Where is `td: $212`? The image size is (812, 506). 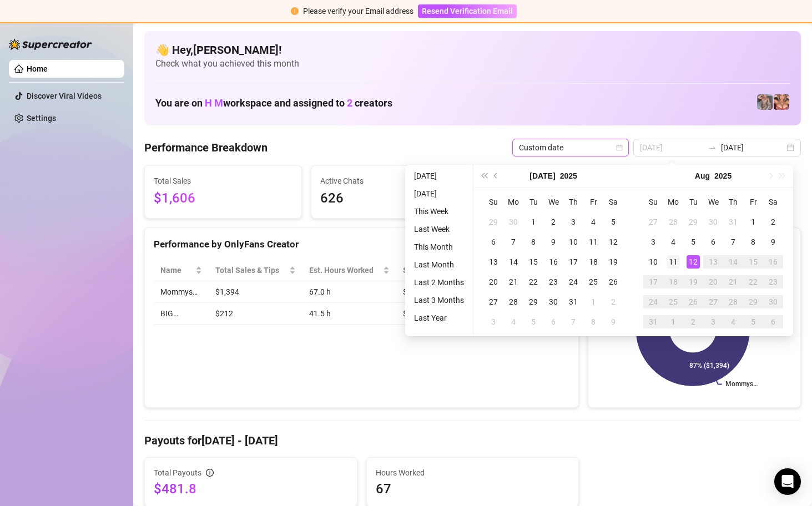
td: $212 is located at coordinates (255, 313).